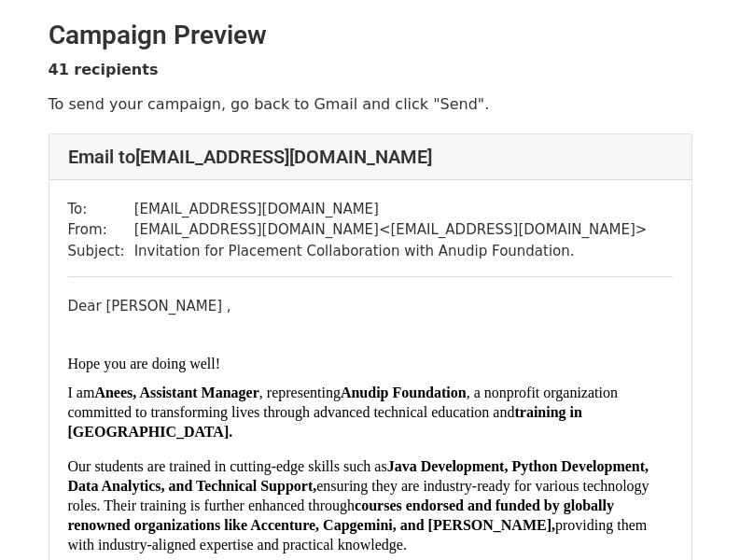 Image resolution: width=740 pixels, height=560 pixels. What do you see at coordinates (391, 251) in the screenshot?
I see `td: Invitation for Placement Collaboration with Anudip Foundation.` at bounding box center [391, 251].